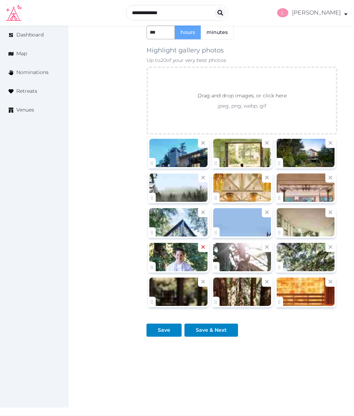 This screenshot has width=354, height=416. I want to click on p: Drag and drop images, or click here, so click(242, 97).